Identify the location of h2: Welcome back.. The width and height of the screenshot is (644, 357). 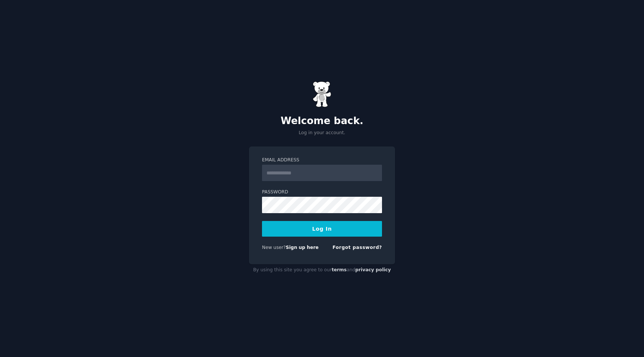
(322, 121).